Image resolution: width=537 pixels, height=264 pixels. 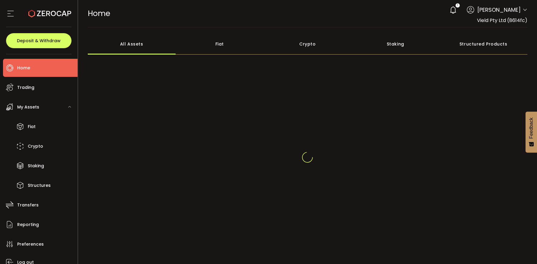 What do you see at coordinates (502, 20) in the screenshot?
I see `span: Vield Pty Ltd (8614fc)` at bounding box center [502, 20].